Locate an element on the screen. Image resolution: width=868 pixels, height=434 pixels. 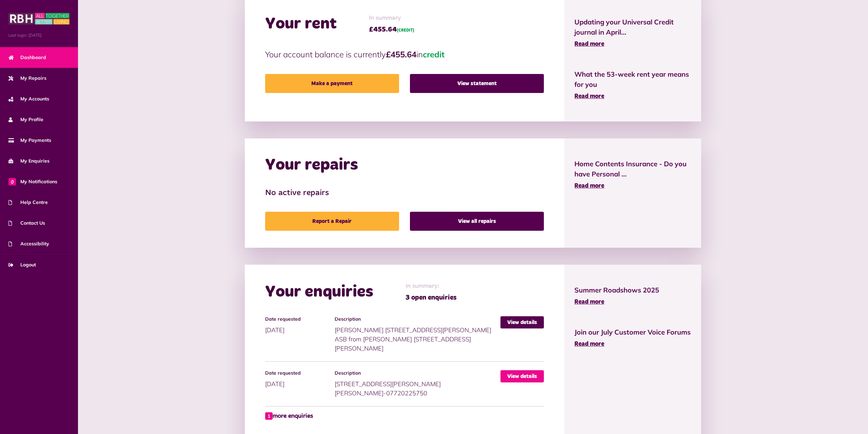
span: Contact Us is located at coordinates (27, 223).